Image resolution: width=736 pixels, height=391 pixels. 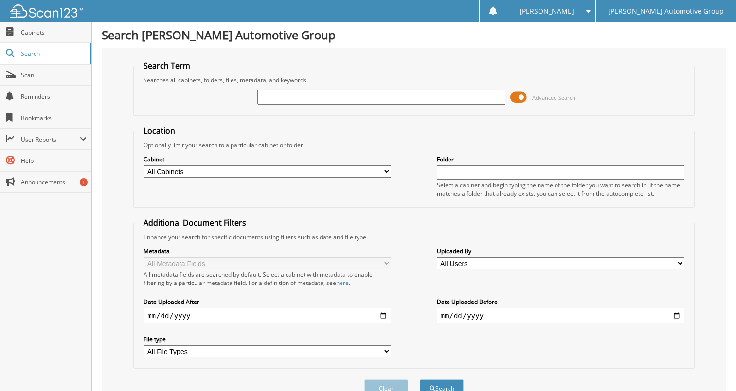 What do you see at coordinates (54, 182) in the screenshot?
I see `span: Announcements` at bounding box center [54, 182].